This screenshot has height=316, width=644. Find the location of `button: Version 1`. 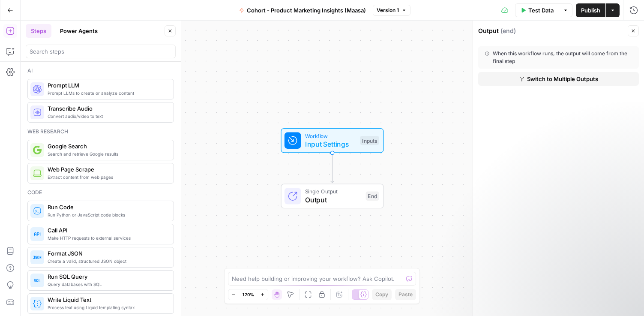

button: Version 1 is located at coordinates (392, 10).